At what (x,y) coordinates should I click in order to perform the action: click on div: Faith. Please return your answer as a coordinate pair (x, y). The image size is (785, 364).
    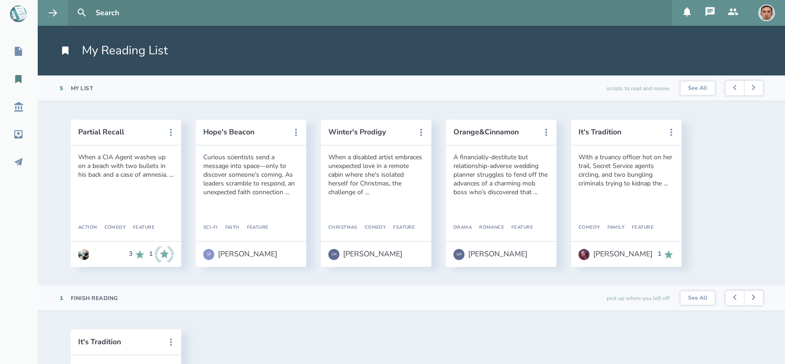
    Looking at the image, I should click on (228, 228).